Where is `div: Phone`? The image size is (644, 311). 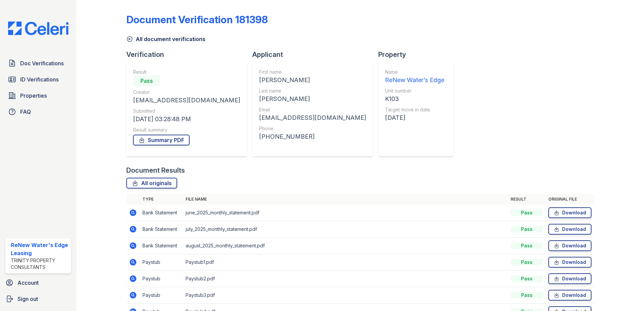 div: Phone is located at coordinates (312, 128).